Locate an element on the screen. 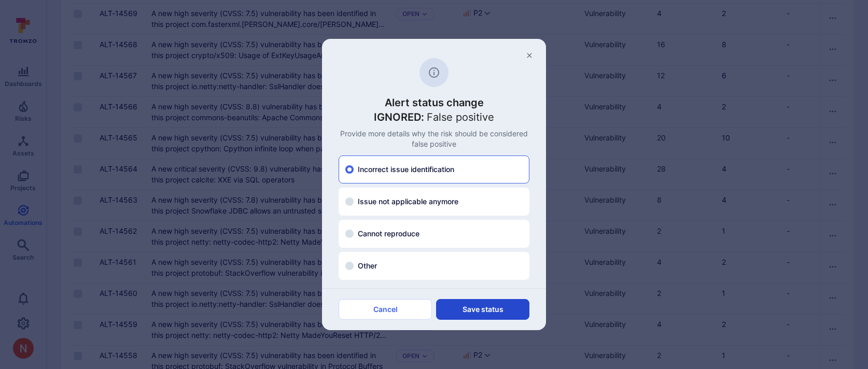 The image size is (868, 369). div: Incorrect issue identification is located at coordinates (434, 169).